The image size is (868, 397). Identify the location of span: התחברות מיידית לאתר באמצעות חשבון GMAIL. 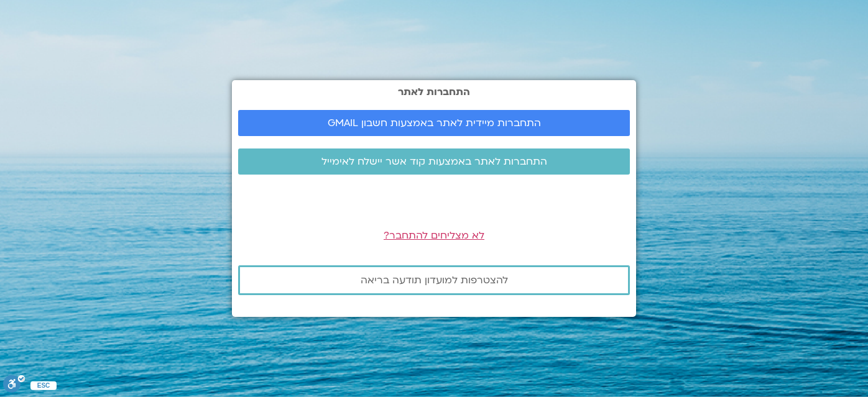
(434, 124).